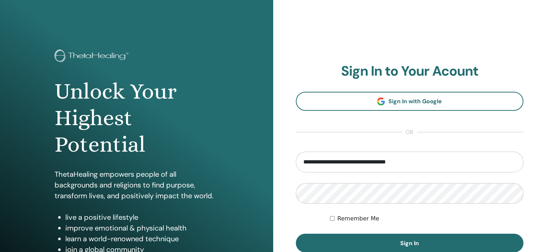 The height and width of the screenshot is (252, 546). What do you see at coordinates (415, 101) in the screenshot?
I see `span: Sign In with Google` at bounding box center [415, 101].